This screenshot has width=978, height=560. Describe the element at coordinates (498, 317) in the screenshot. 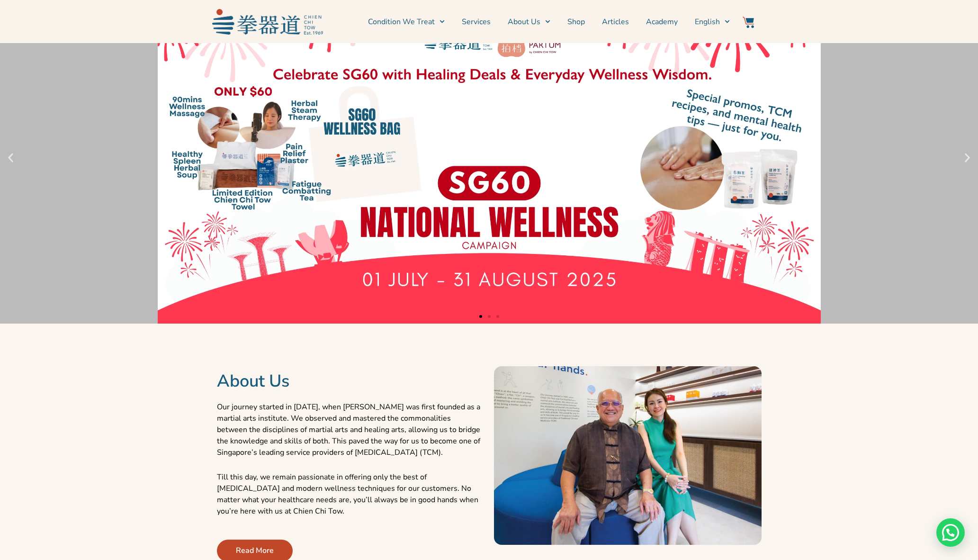

I see `span: Go to slide 3` at that location.